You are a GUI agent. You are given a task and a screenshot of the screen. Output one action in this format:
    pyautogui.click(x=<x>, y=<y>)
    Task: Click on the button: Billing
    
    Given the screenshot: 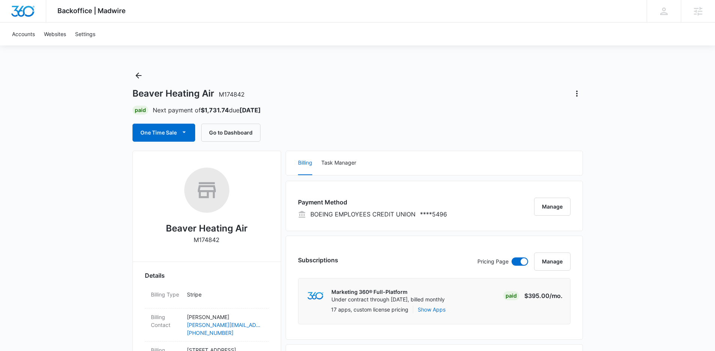 What is the action you would take?
    pyautogui.click(x=305, y=163)
    